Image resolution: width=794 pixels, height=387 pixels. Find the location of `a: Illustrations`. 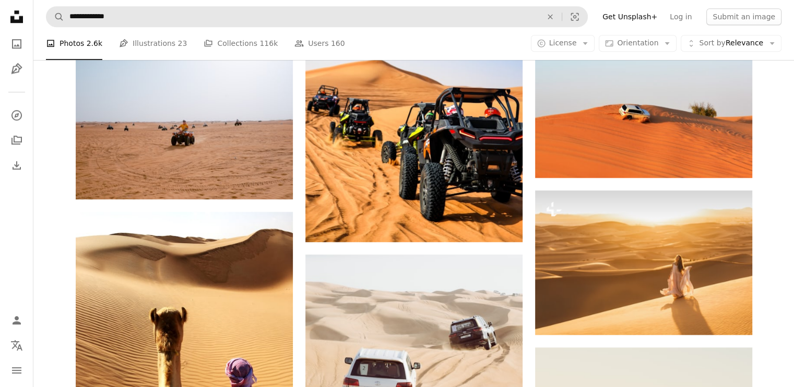

a: Illustrations is located at coordinates (17, 69).